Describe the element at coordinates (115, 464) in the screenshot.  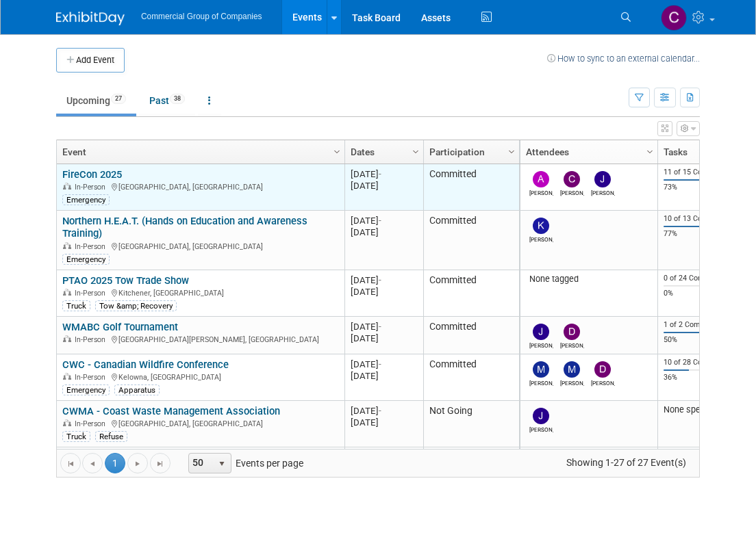
I see `span: 1` at that location.